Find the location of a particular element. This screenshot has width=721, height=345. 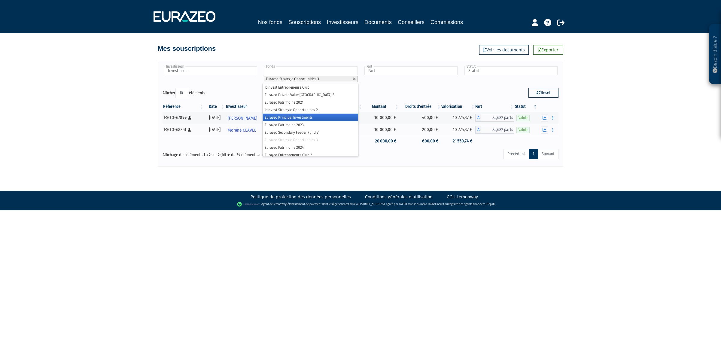

a: Nos fonds is located at coordinates (270, 22).